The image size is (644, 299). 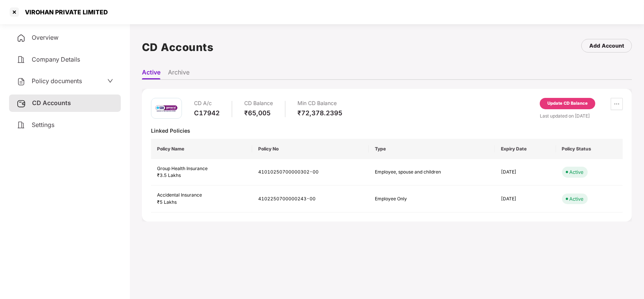 I want to click on div: CD Balance, so click(x=259, y=103).